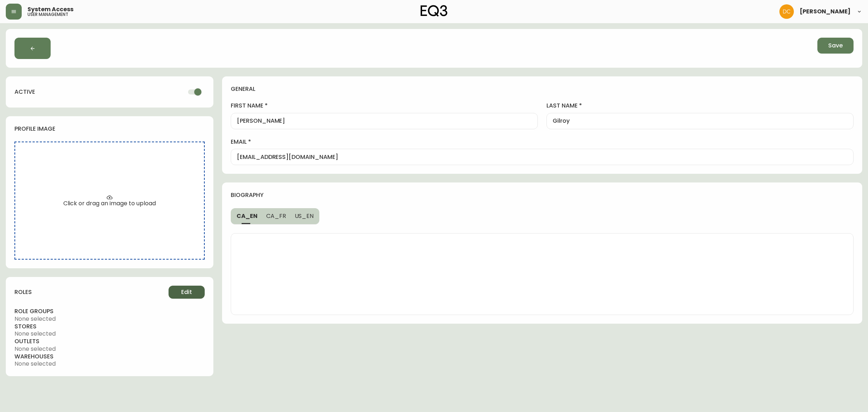 This screenshot has height=412, width=868. What do you see at coordinates (787, 12) in the screenshot?
I see `img: 7eb451d6983258353faa3212700b340b` at bounding box center [787, 12].